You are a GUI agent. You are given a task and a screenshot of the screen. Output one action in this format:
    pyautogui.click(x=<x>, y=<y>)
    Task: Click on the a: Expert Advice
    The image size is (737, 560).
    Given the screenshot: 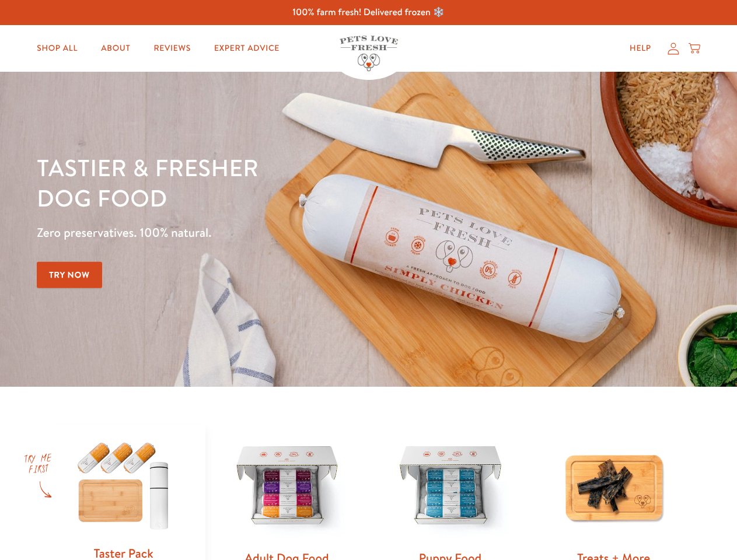 What is the action you would take?
    pyautogui.click(x=247, y=48)
    